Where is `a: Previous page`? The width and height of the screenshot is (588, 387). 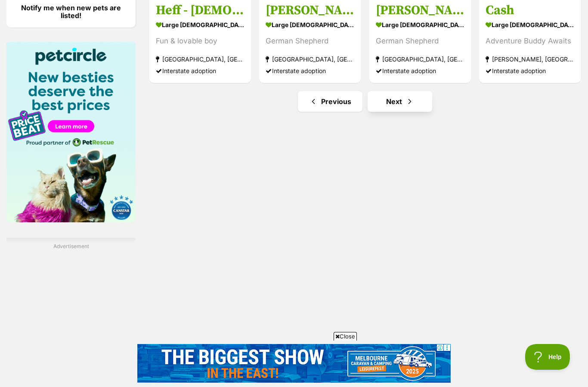
a: Previous page is located at coordinates (330, 102).